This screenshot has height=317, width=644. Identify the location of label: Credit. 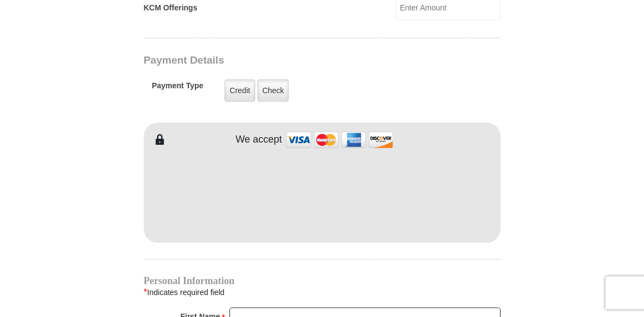
(240, 90).